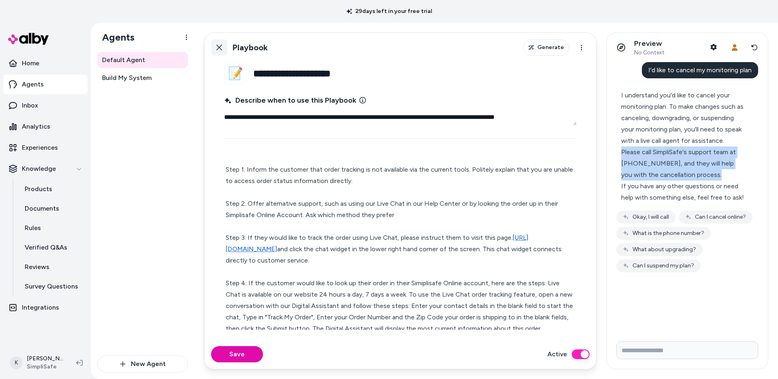 The height and width of the screenshot is (379, 778). I want to click on a: Default Agent, so click(143, 60).